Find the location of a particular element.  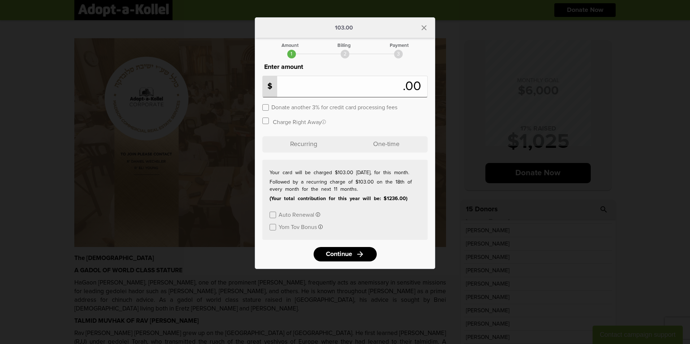

button: Auto Renewal is located at coordinates (299, 214).